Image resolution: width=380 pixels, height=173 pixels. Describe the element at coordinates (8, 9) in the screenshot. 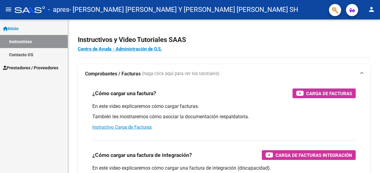

I see `mat-icon: menu` at that location.